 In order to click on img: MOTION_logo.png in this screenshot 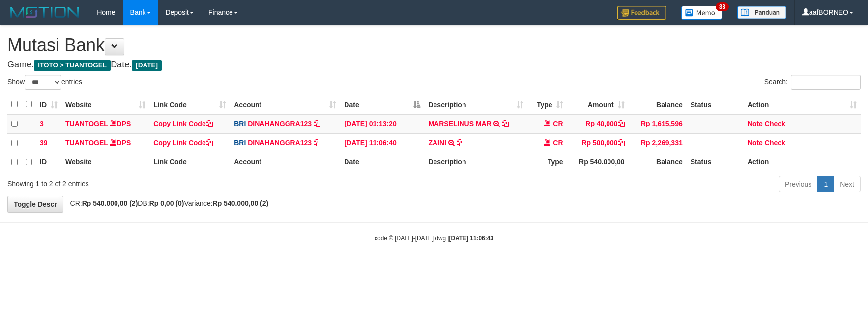, I will do `click(45, 12)`.